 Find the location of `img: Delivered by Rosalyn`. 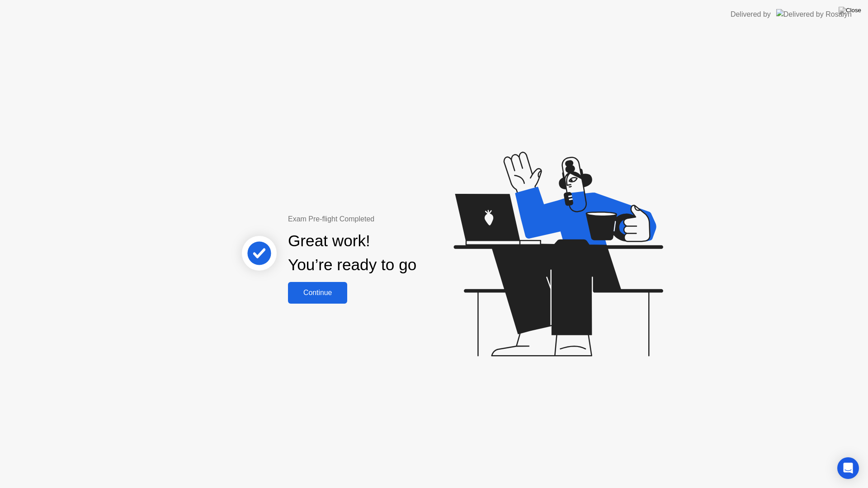

img: Delivered by Rosalyn is located at coordinates (814, 14).